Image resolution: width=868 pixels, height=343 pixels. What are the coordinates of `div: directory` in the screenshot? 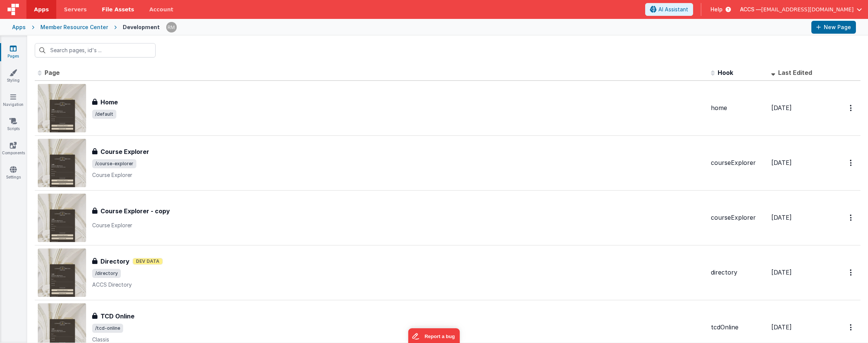 It's located at (738, 272).